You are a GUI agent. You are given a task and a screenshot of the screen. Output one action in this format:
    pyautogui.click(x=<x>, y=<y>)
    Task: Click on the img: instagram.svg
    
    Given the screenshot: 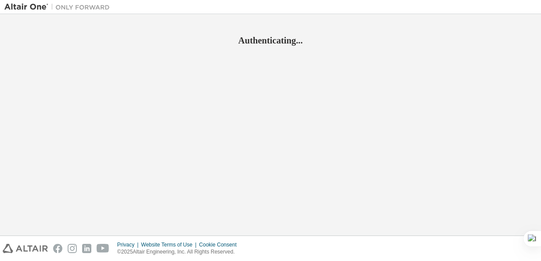 What is the action you would take?
    pyautogui.click(x=72, y=248)
    